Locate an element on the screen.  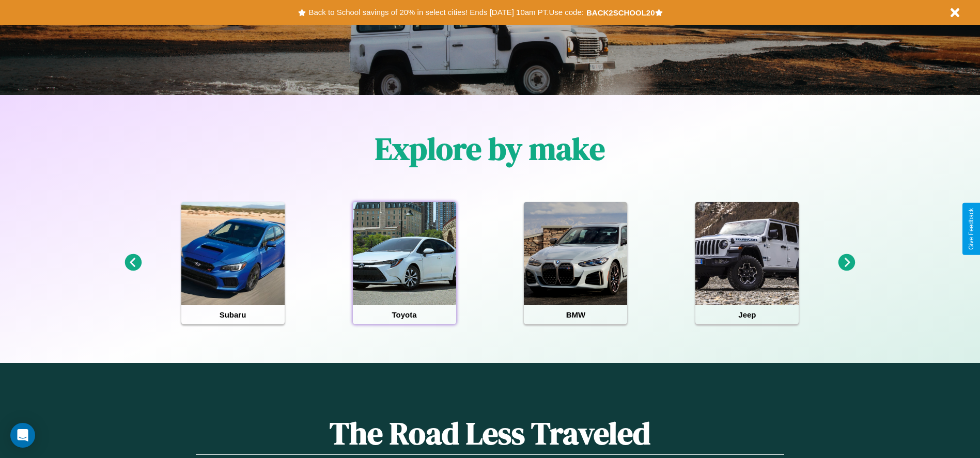
h4: Subaru is located at coordinates (233, 314).